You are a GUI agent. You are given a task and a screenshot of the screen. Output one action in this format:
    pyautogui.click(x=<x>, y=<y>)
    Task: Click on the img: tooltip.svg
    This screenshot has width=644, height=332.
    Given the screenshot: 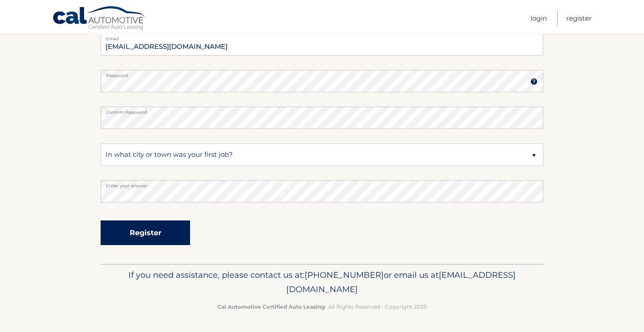 What is the action you would take?
    pyautogui.click(x=534, y=81)
    